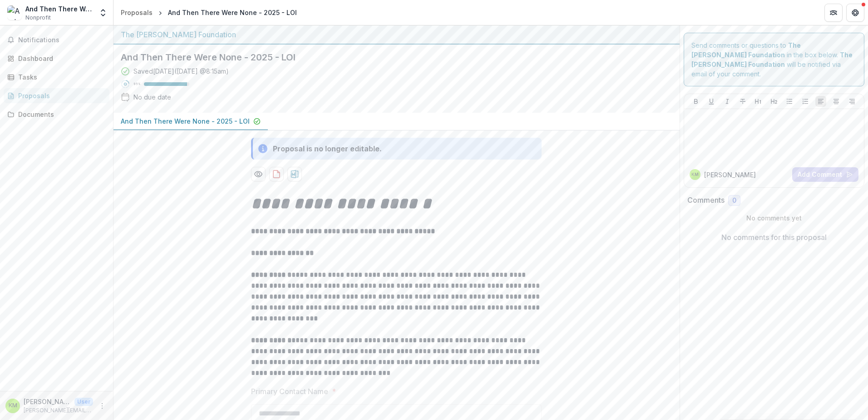 The image size is (868, 420). What do you see at coordinates (60, 58) in the screenshot?
I see `div: Dashboard` at bounding box center [60, 58].